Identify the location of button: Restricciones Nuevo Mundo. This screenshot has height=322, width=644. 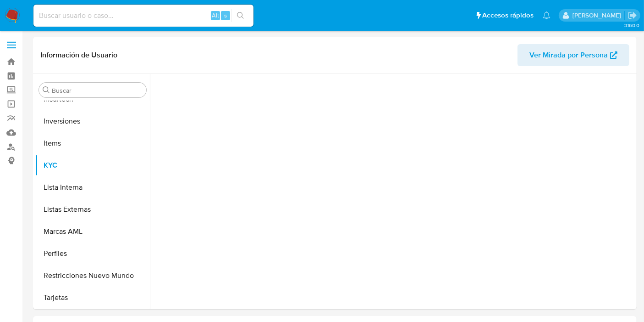
(93, 275).